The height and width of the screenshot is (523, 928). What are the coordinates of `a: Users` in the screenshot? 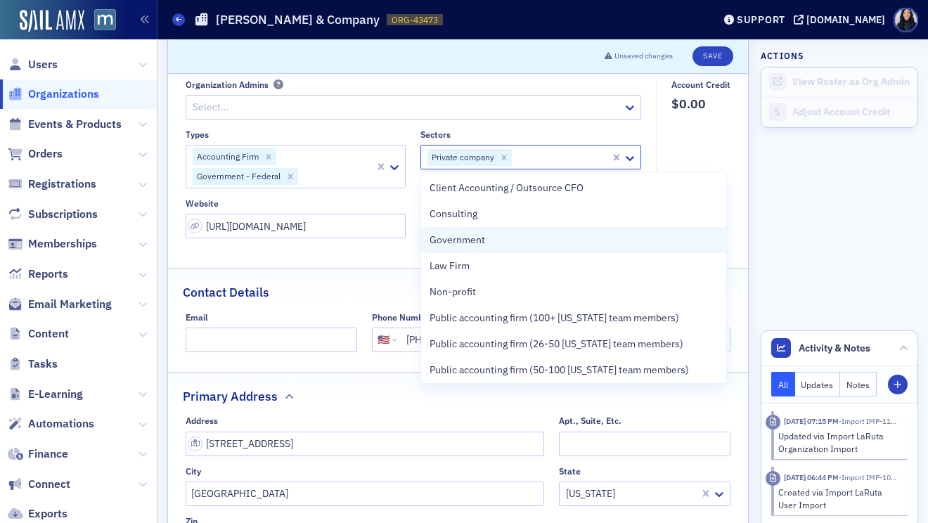 It's located at (32, 65).